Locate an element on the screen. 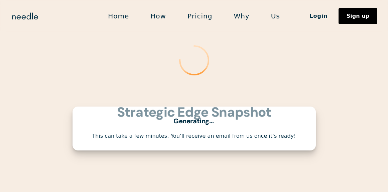  a: Sign up is located at coordinates (358, 16).